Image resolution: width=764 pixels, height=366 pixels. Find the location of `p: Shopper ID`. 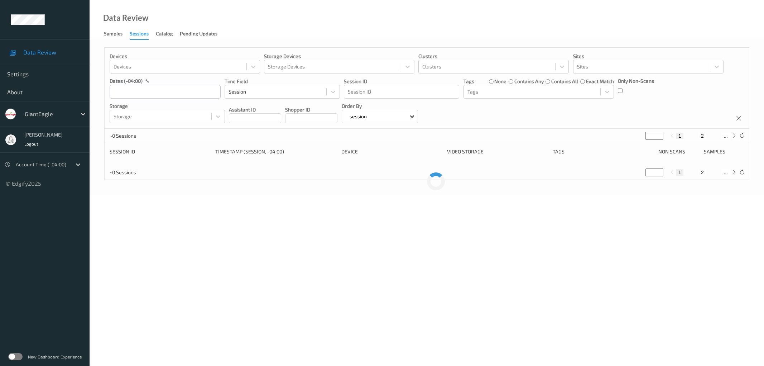

p: Shopper ID is located at coordinates (311, 110).